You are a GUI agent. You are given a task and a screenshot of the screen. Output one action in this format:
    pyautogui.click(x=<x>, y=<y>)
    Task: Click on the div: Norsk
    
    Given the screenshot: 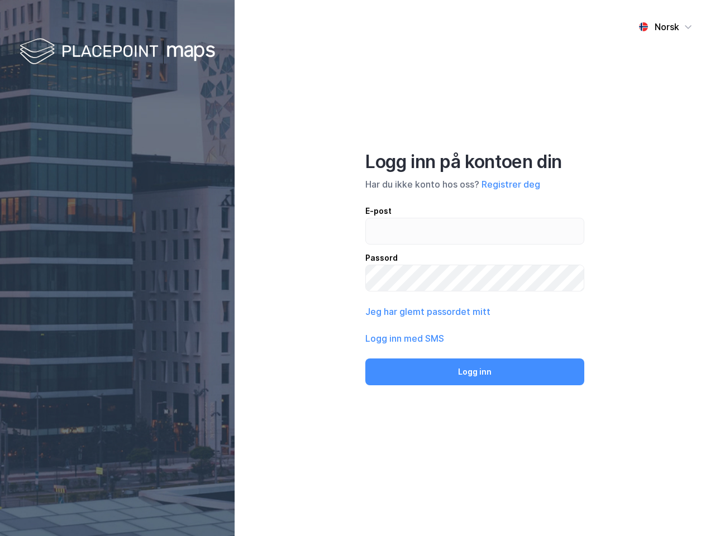 What is the action you would take?
    pyautogui.click(x=667, y=27)
    